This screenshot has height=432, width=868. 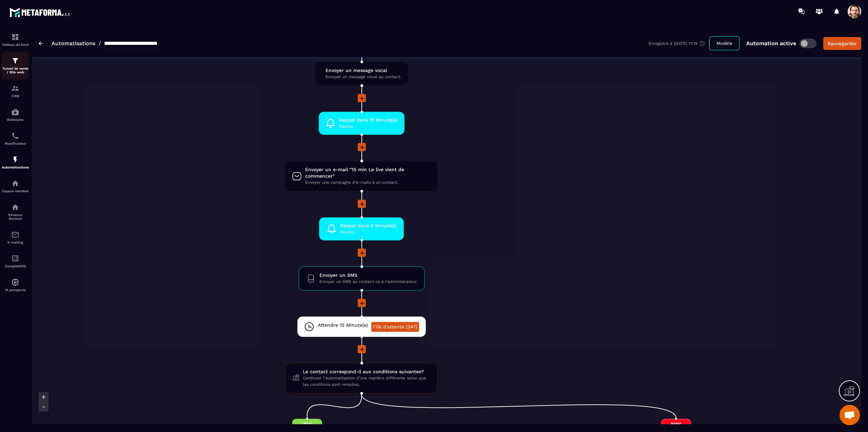 I want to click on a: schedulerschedulerPlanificateur, so click(x=15, y=138).